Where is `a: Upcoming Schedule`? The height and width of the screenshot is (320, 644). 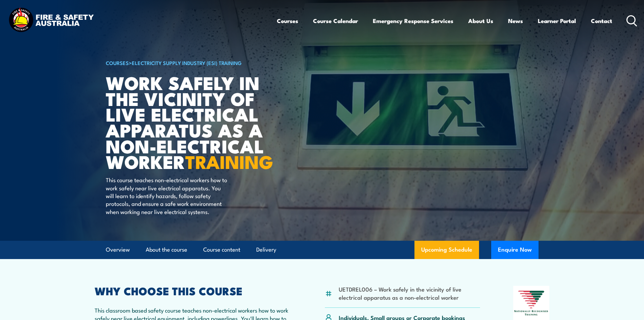 a: Upcoming Schedule is located at coordinates (447, 250).